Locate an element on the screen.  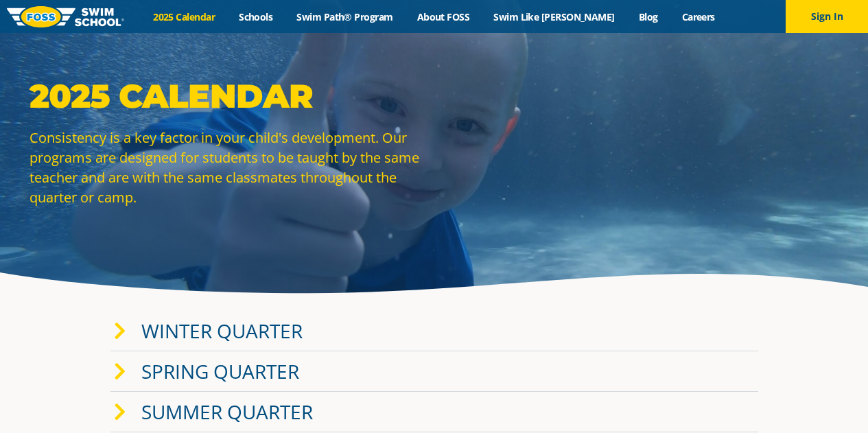
a: Blog is located at coordinates (647, 17).